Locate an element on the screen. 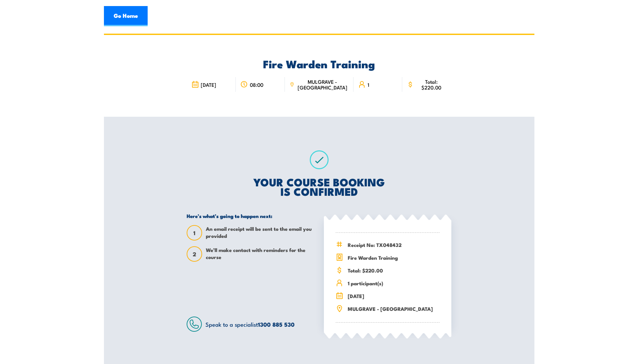  span: 2 is located at coordinates (194, 254).